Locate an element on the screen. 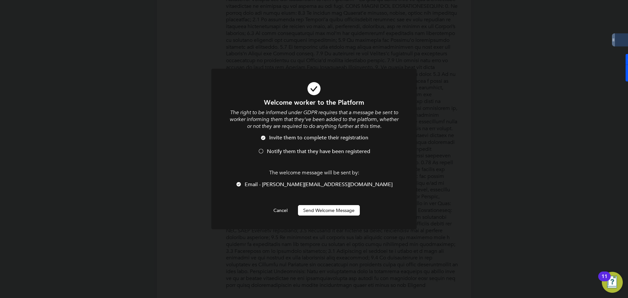 The height and width of the screenshot is (298, 628). div: 11 is located at coordinates (604, 281).